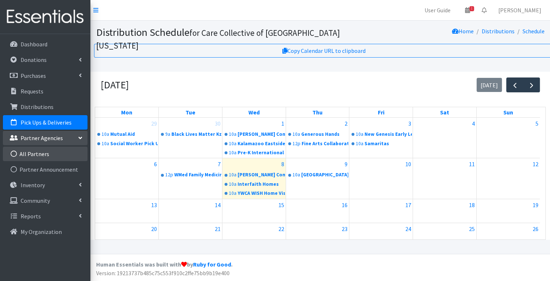 The height and width of the screenshot is (281, 550). What do you see at coordinates (191, 138) in the screenshot?
I see `td: September 30, 2025` at bounding box center [191, 138].